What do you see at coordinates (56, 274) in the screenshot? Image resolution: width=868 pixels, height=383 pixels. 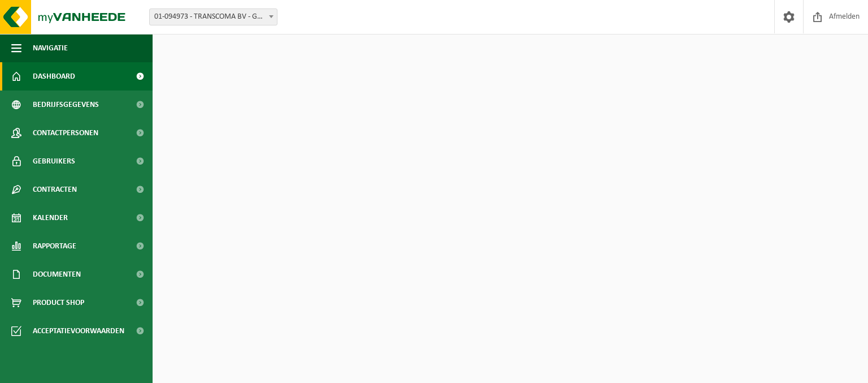 I see `span: Documenten` at bounding box center [56, 274].